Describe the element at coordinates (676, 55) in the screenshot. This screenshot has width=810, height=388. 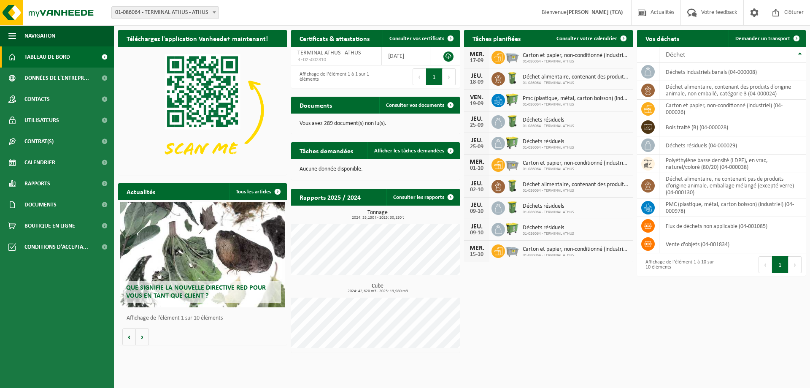
I see `span: Déchet` at that location.